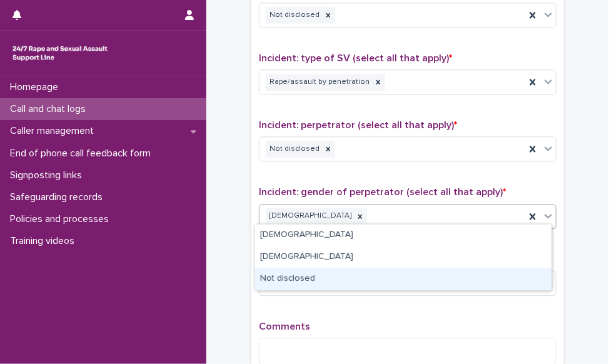  Describe the element at coordinates (318, 82) in the screenshot. I see `div: Rape/assault by penetration` at that location.